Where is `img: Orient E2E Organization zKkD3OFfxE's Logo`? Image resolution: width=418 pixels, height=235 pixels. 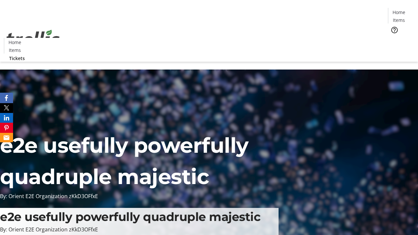 img: Orient E2E Organization zKkD3OFfxE's Logo is located at coordinates (33, 39).